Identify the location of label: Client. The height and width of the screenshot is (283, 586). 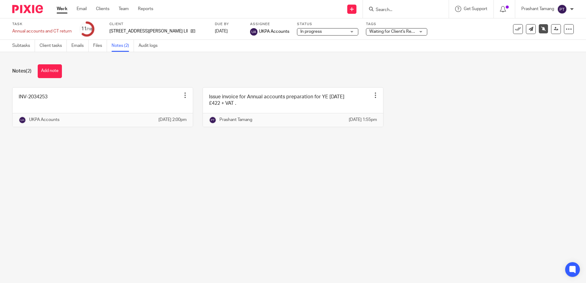
(158, 24).